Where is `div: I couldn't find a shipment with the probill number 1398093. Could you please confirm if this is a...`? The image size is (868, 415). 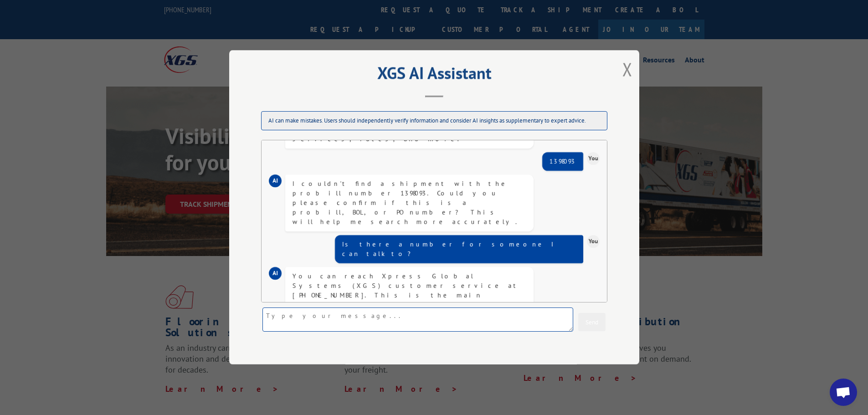 div: I couldn't find a shipment with the probill number 1398093. Could you please confirm if this is a... is located at coordinates (409, 203).